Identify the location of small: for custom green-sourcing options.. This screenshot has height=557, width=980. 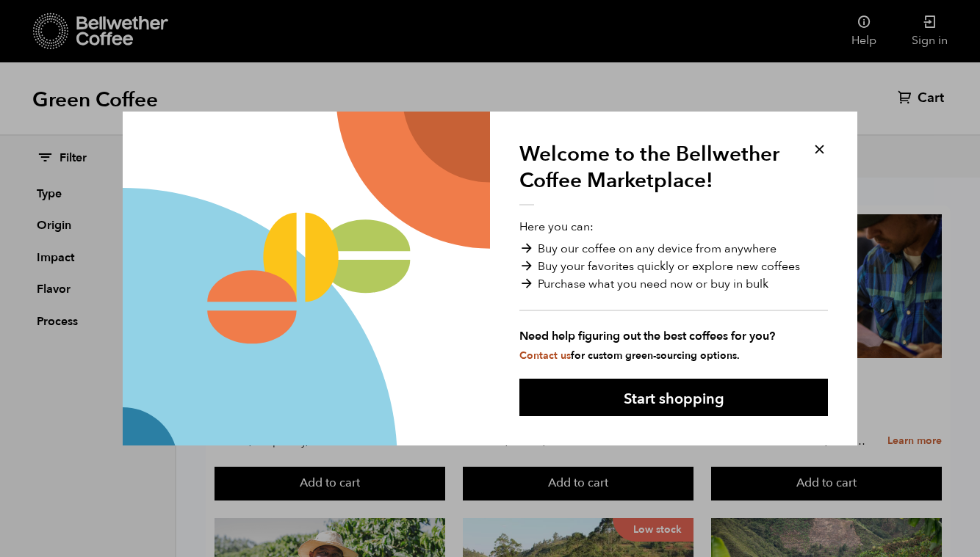
(629, 356).